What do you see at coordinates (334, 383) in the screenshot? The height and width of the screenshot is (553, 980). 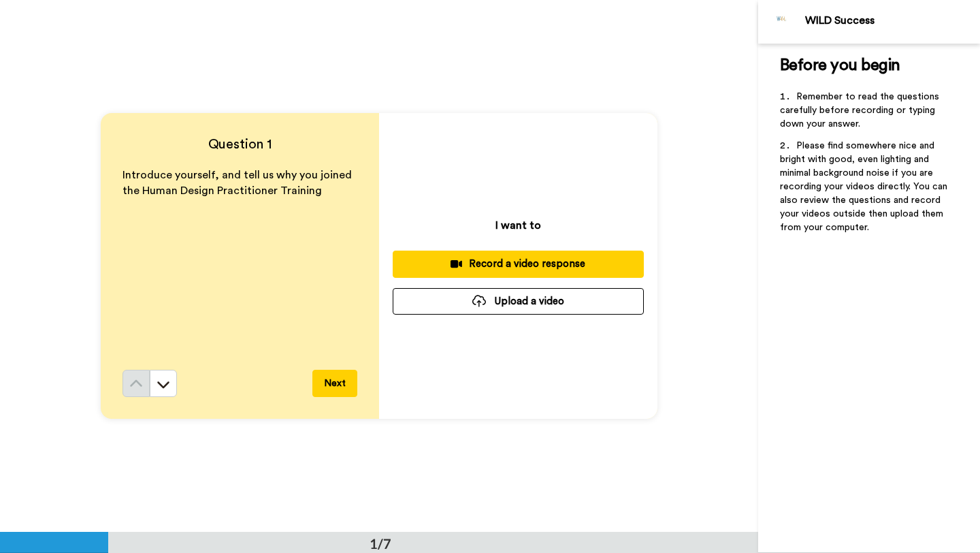 I see `button: Next` at bounding box center [334, 383].